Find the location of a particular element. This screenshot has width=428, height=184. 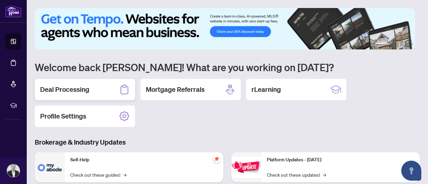

h2: Mortgage Referrals is located at coordinates (175, 90).